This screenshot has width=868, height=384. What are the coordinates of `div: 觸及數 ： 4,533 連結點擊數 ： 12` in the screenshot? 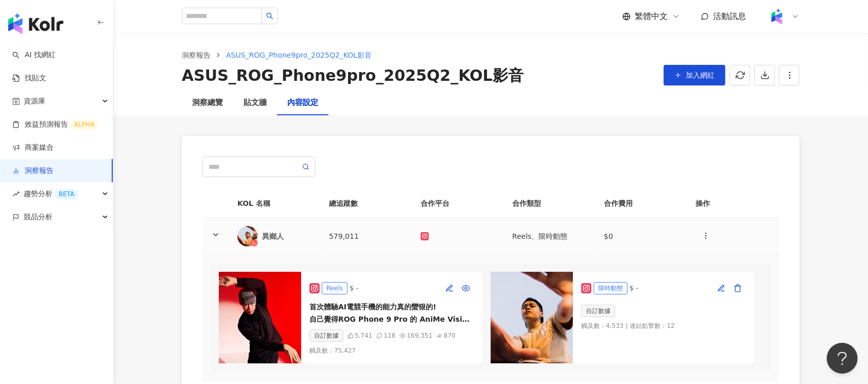 It's located at (628, 326).